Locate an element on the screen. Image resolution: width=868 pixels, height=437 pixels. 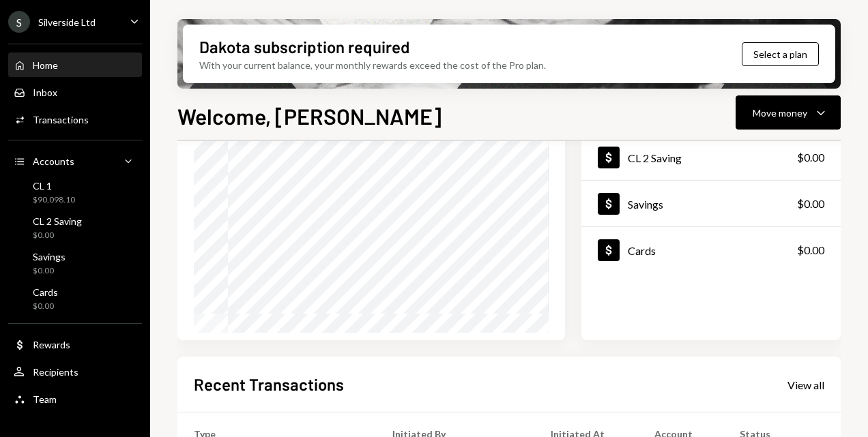
button: Move money is located at coordinates (788, 113).